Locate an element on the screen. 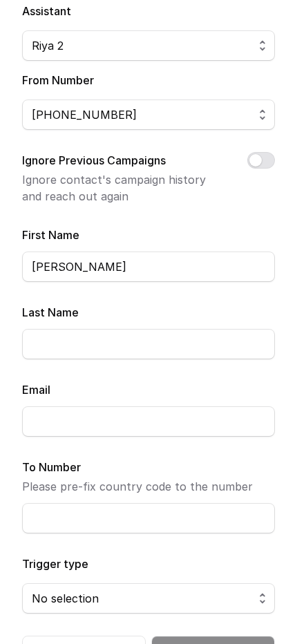  button: No selection is located at coordinates (148, 599).